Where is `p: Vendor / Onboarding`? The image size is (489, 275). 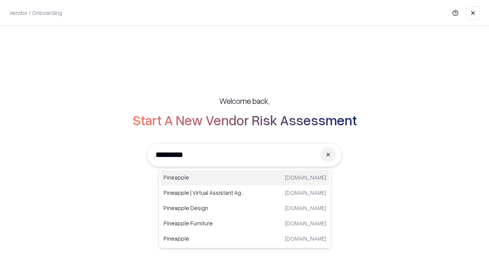 p: Vendor / Onboarding is located at coordinates (35, 13).